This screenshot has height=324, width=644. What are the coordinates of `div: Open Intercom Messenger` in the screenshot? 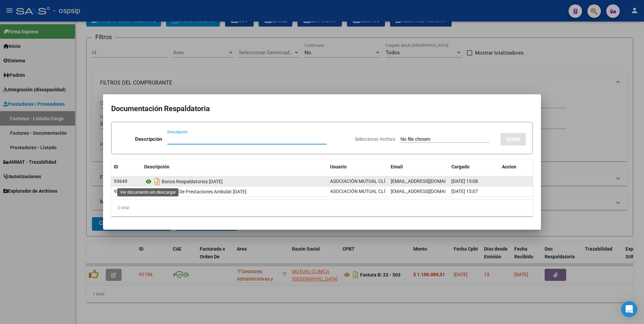 It's located at (630, 309).